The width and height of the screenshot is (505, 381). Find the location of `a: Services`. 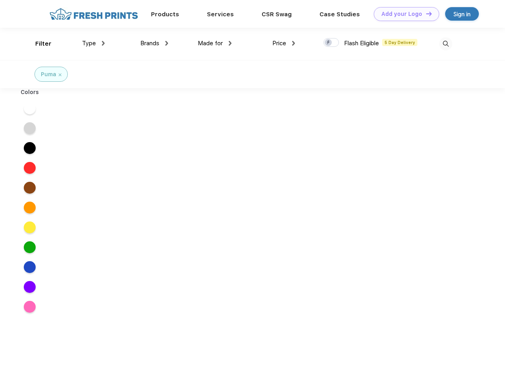

a: Services is located at coordinates (220, 14).